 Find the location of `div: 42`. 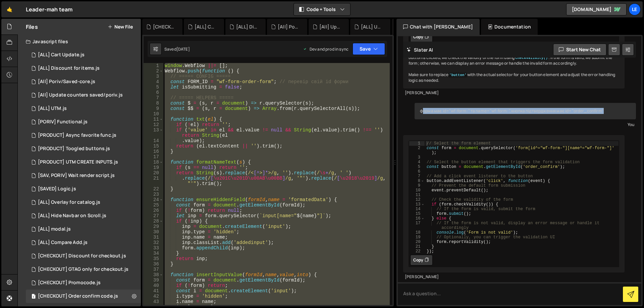

div: 42 is located at coordinates (154, 297).